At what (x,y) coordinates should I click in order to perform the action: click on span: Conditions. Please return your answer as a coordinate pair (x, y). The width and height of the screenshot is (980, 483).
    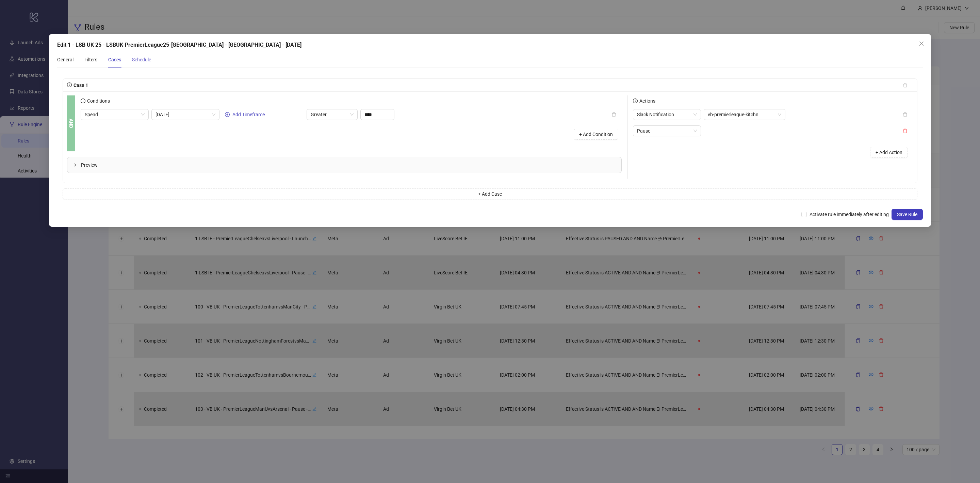
    Looking at the image, I should click on (98, 101).